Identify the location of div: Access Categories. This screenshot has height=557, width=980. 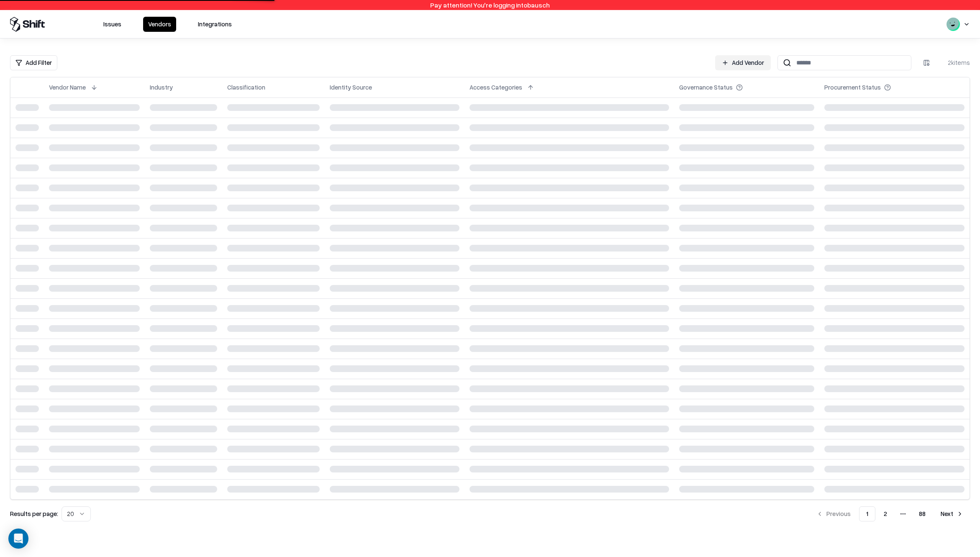
(496, 87).